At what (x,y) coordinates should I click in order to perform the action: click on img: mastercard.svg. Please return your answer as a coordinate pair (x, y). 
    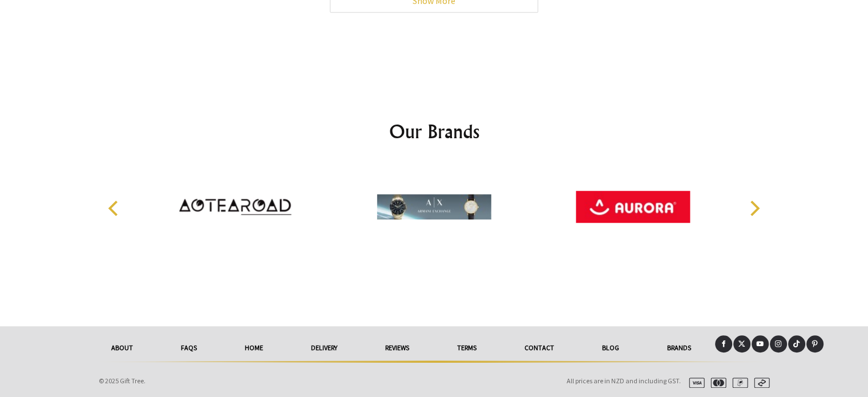
    Looking at the image, I should click on (716, 383).